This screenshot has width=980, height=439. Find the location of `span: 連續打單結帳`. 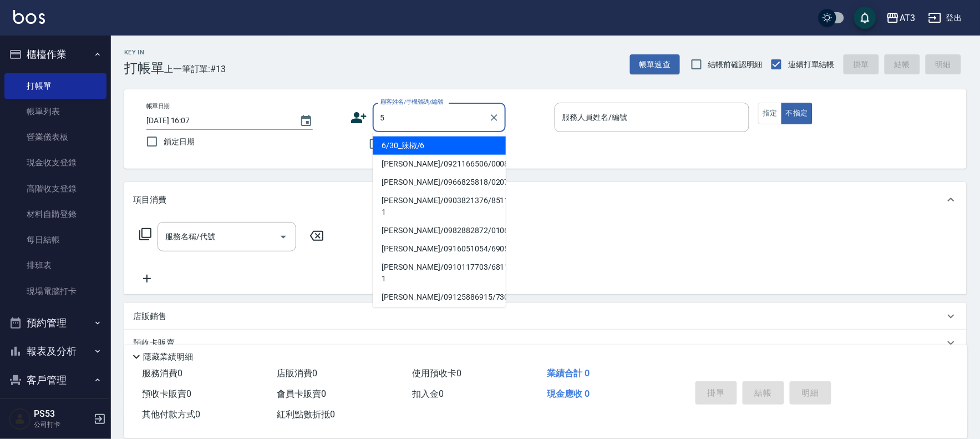

span: 連續打單結帳 is located at coordinates (812, 65).